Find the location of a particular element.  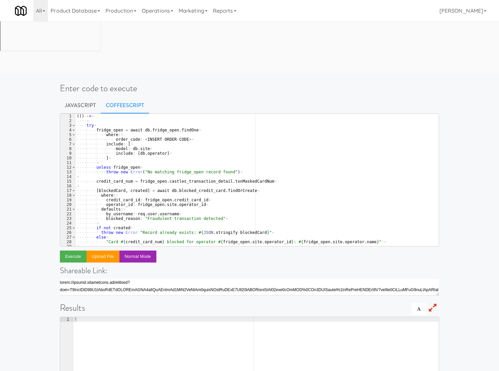

h4: Shareable Link: is located at coordinates (250, 271).